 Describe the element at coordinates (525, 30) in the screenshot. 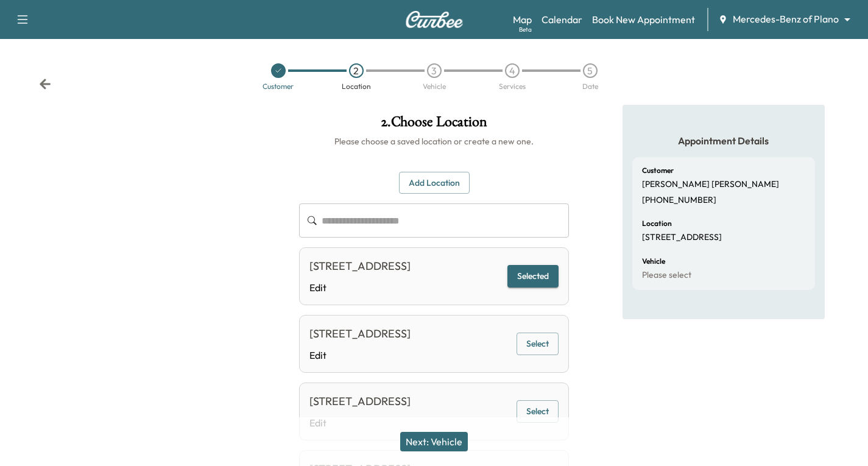

I see `div: Beta` at that location.